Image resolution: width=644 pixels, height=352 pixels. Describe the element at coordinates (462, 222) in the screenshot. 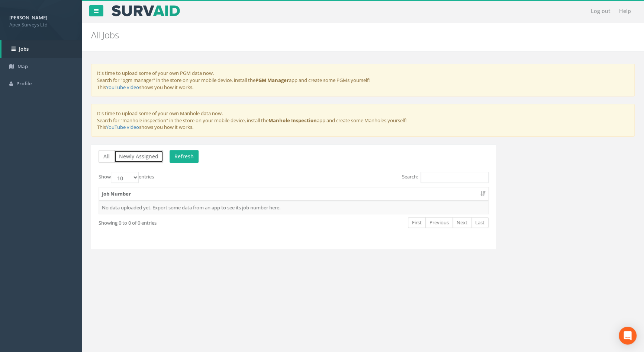

I see `a: Next` at that location.